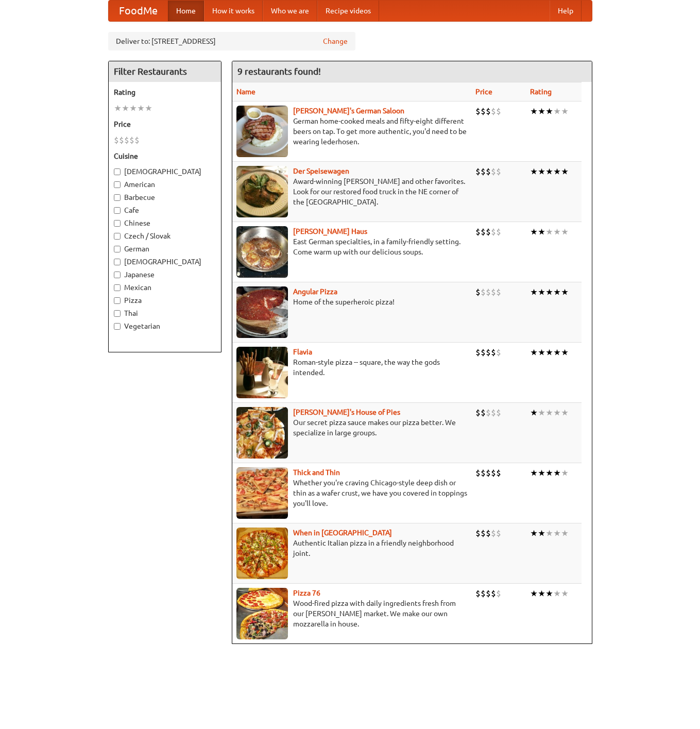 This screenshot has width=700, height=729. Describe the element at coordinates (306, 594) in the screenshot. I see `b: Pizza 76` at that location.